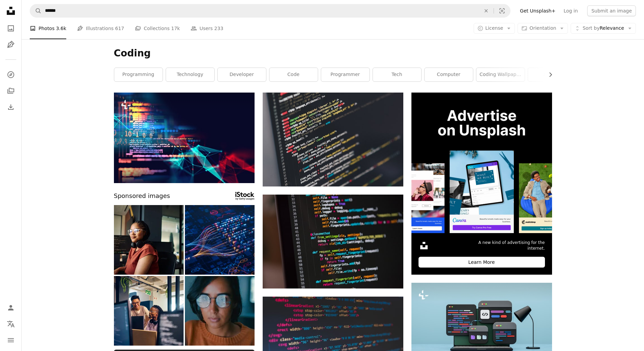  I want to click on span: 233, so click(219, 29).